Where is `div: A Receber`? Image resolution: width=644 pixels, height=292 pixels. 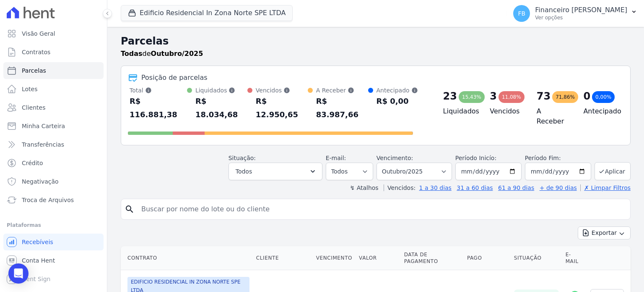
div: A Receber is located at coordinates (342, 90).